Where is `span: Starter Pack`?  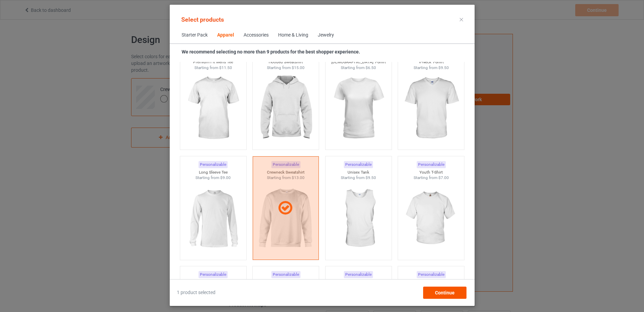
span: Starter Pack is located at coordinates (195, 35).